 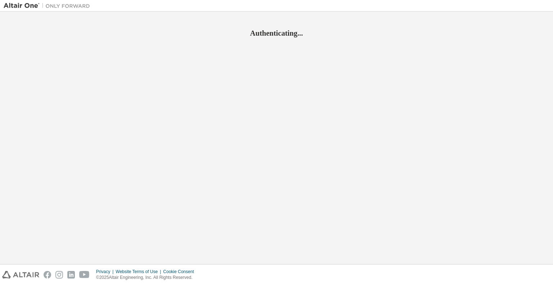 What do you see at coordinates (276, 33) in the screenshot?
I see `h2: Authenticating...` at bounding box center [276, 33].